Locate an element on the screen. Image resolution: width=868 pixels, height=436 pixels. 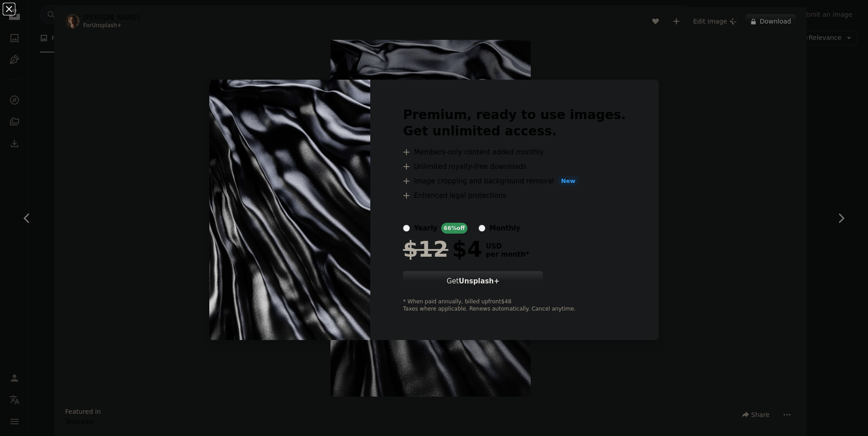
li: Image cropping and background removal is located at coordinates (514, 181).